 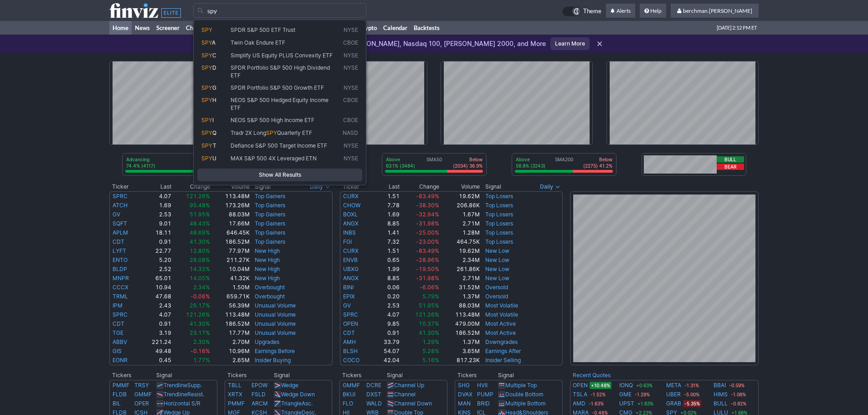 I want to click on span: Twin Oak Endure ETF, so click(x=258, y=42).